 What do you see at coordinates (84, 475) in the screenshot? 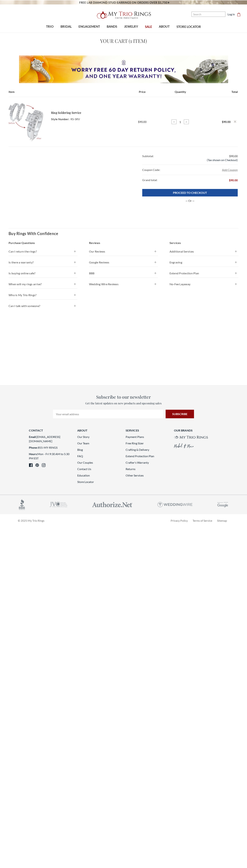
I see `a: Education` at bounding box center [84, 475].